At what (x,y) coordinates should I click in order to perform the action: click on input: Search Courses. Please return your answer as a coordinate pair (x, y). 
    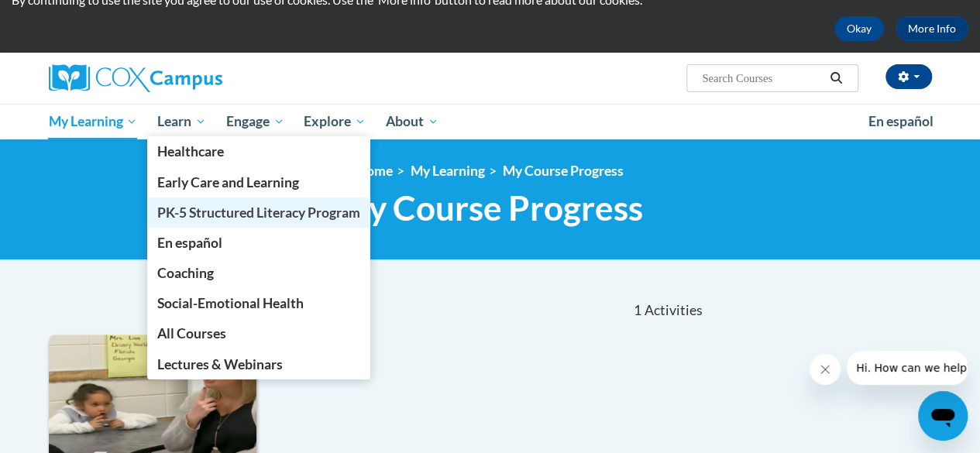
    Looking at the image, I should click on (762, 78).